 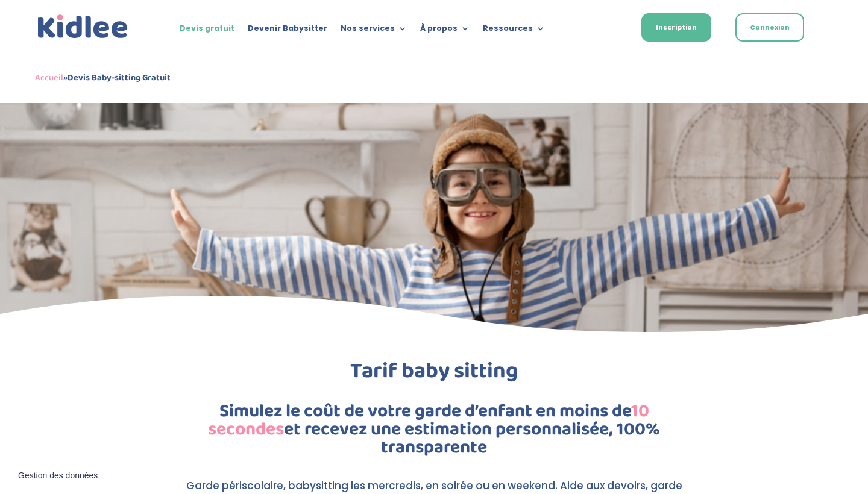 I want to click on img: Français, so click(x=606, y=28).